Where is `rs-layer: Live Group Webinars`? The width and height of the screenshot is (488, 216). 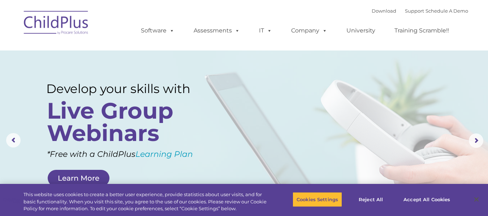
rs-layer: Live Group Webinars is located at coordinates (126, 122).